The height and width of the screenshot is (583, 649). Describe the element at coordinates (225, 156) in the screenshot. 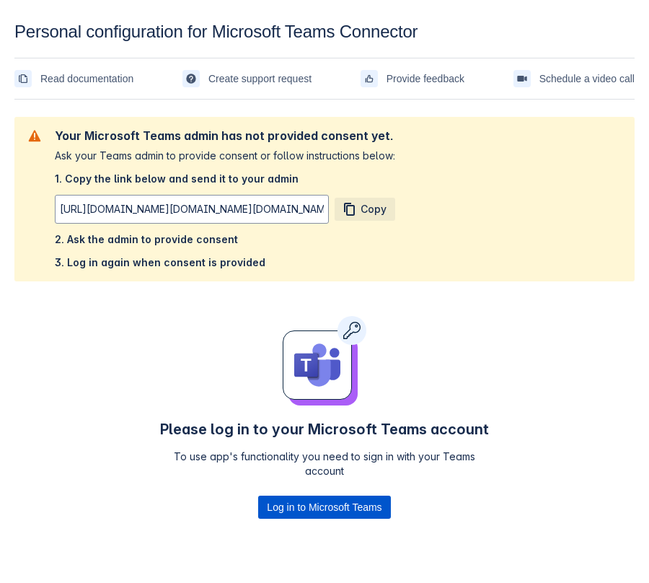

I see `span: Ask your Teams admin to provide consent or follow instructions below:` at that location.